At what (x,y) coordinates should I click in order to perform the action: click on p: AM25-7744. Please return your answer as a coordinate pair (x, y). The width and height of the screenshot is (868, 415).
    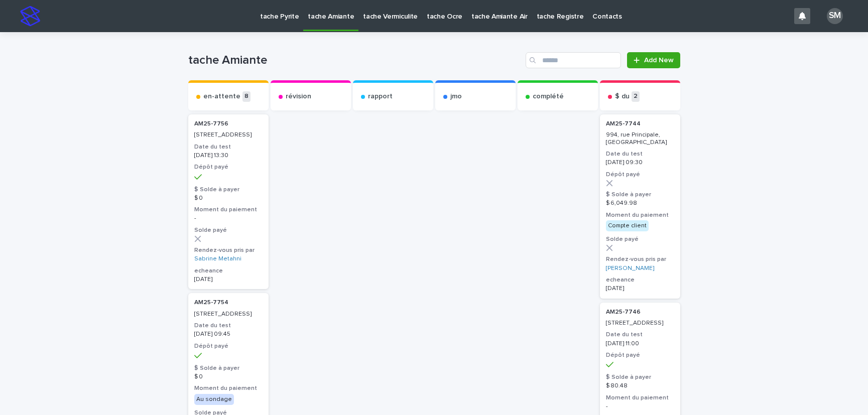
    Looking at the image, I should click on (640, 124).